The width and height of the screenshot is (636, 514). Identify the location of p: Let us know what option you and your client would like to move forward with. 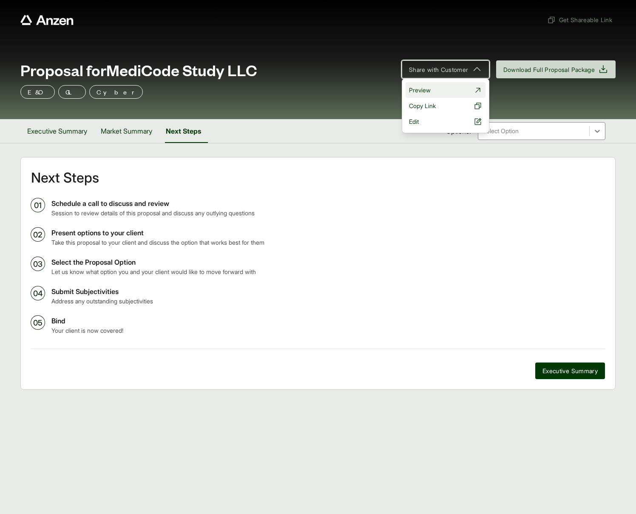
(328, 271).